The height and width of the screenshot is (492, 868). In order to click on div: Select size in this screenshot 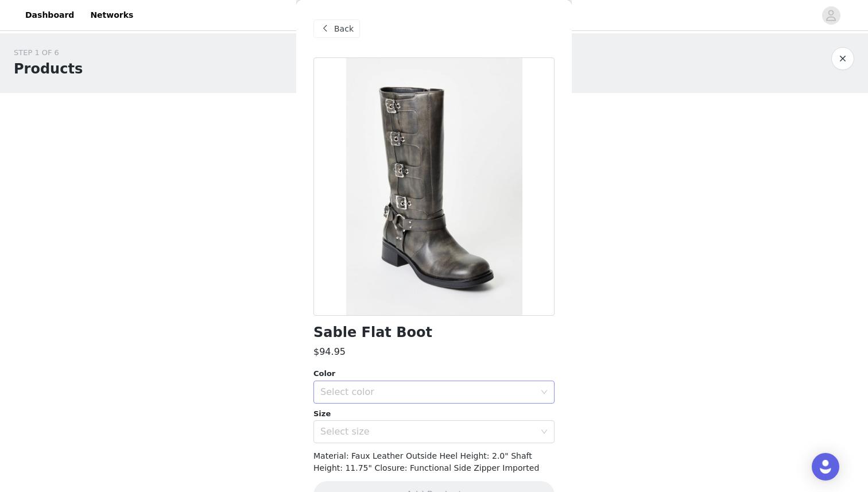, I will do `click(428, 432)`.